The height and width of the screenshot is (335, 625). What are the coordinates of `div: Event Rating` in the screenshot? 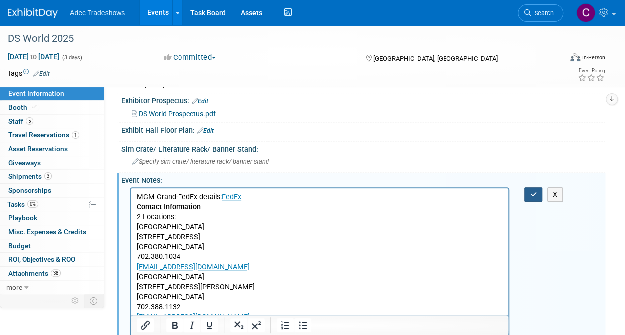 It's located at (591, 71).